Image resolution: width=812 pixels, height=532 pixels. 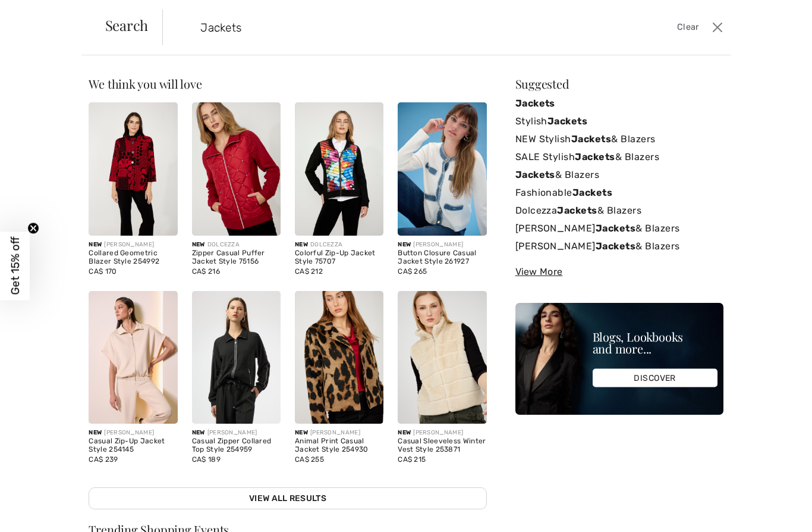 I want to click on button: Close, so click(x=717, y=27).